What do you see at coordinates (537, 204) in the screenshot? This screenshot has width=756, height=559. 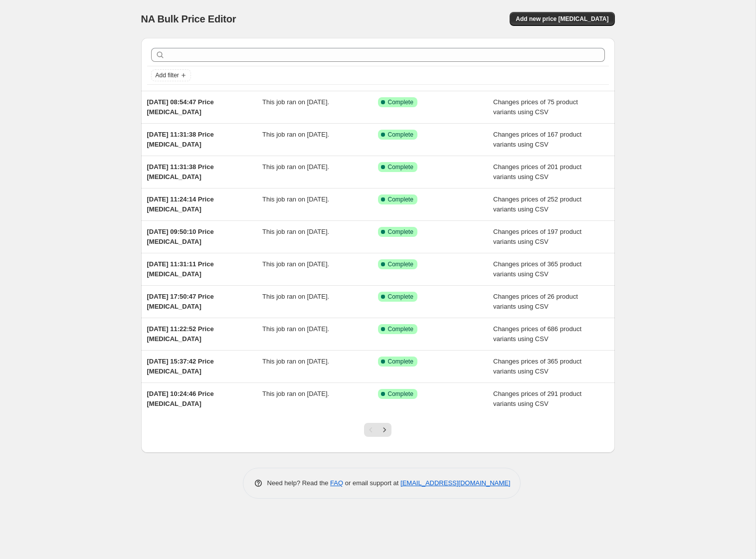 I see `span: Changes prices of 252 product variants using CSV` at bounding box center [537, 204].